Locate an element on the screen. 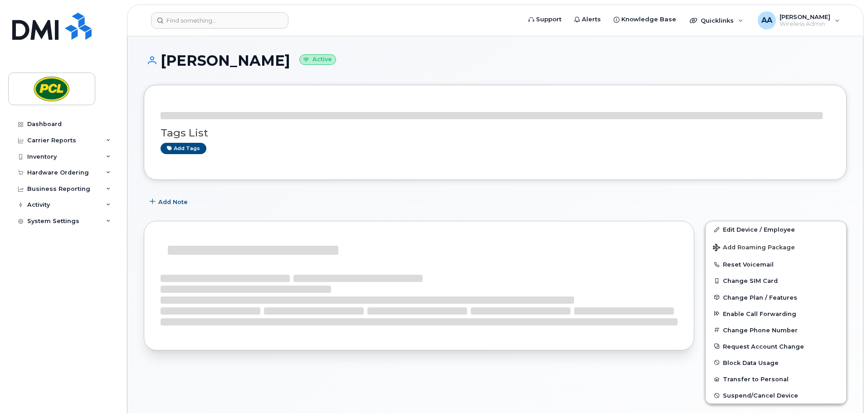  button: Enable Call Forwarding is located at coordinates (776, 314).